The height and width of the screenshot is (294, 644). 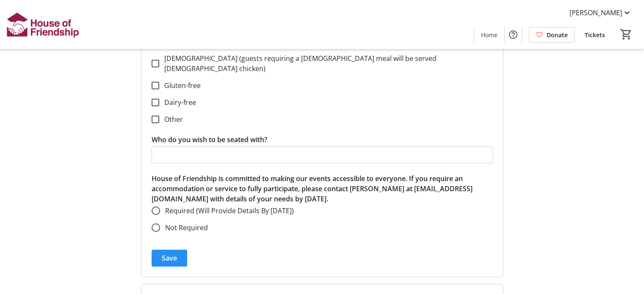 I want to click on label: Gluten-free, so click(x=180, y=85).